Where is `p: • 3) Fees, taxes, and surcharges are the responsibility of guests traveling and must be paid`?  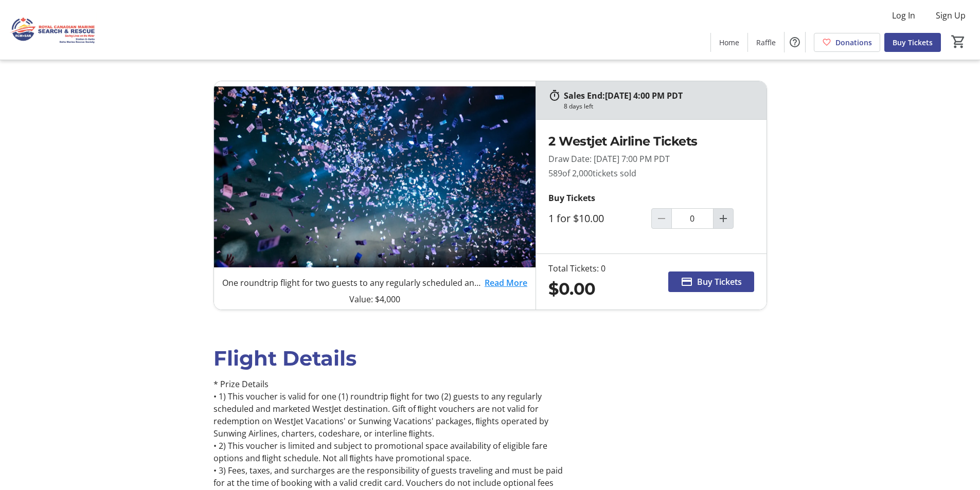 p: • 3) Fees, taxes, and surcharges are the responsibility of guests traveling and must be paid is located at coordinates (490, 471).